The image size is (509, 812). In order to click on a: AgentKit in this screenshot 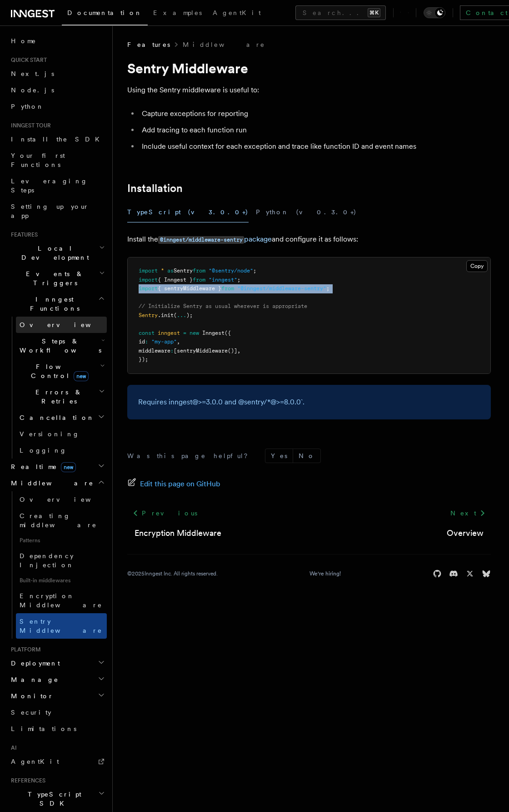, I will do `click(237, 14)`.